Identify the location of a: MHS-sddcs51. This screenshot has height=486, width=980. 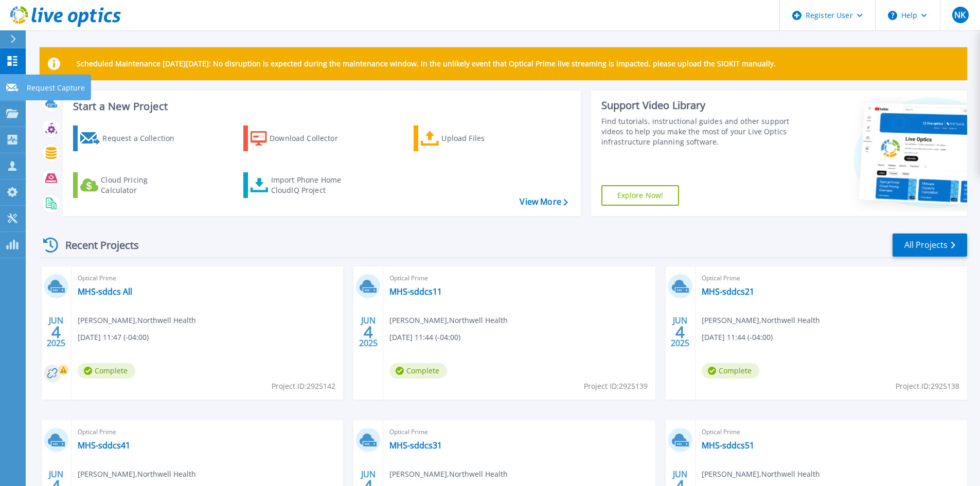
(728, 445).